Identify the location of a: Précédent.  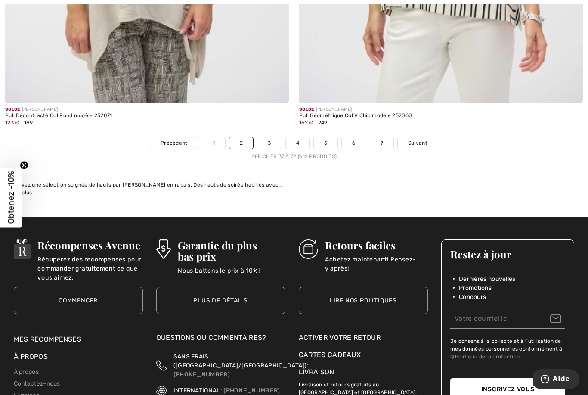
(174, 143).